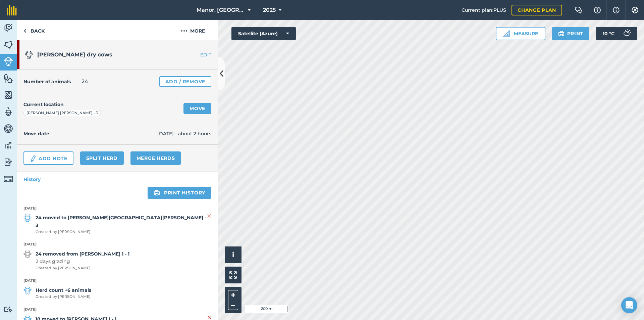 The height and width of the screenshot is (320, 644). Describe the element at coordinates (34, 30) in the screenshot. I see `a: Back` at that location.